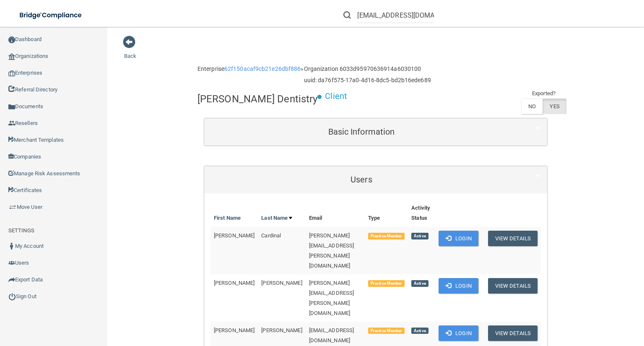  Describe the element at coordinates (376, 131) in the screenshot. I see `a: Basic Information` at that location.